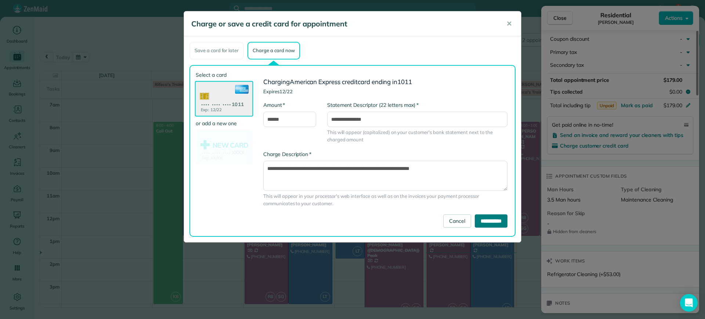 The height and width of the screenshot is (319, 705). What do you see at coordinates (315, 82) in the screenshot?
I see `span: American Express` at bounding box center [315, 82].